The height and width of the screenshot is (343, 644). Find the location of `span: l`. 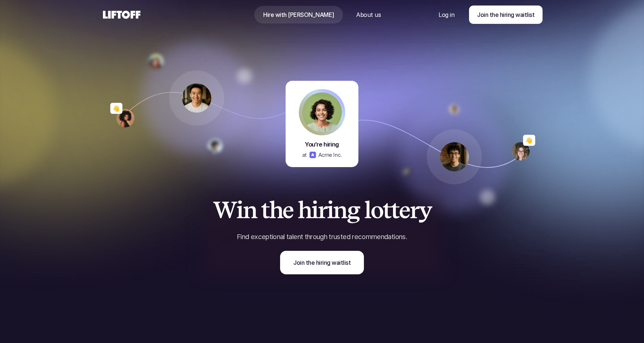

span: l is located at coordinates (367, 210).